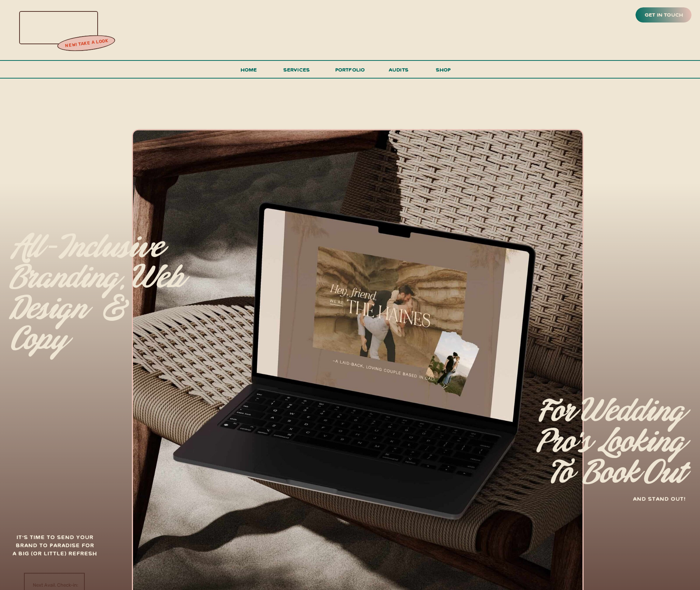 The image size is (700, 590). I want to click on h3: portfolio, so click(350, 71).